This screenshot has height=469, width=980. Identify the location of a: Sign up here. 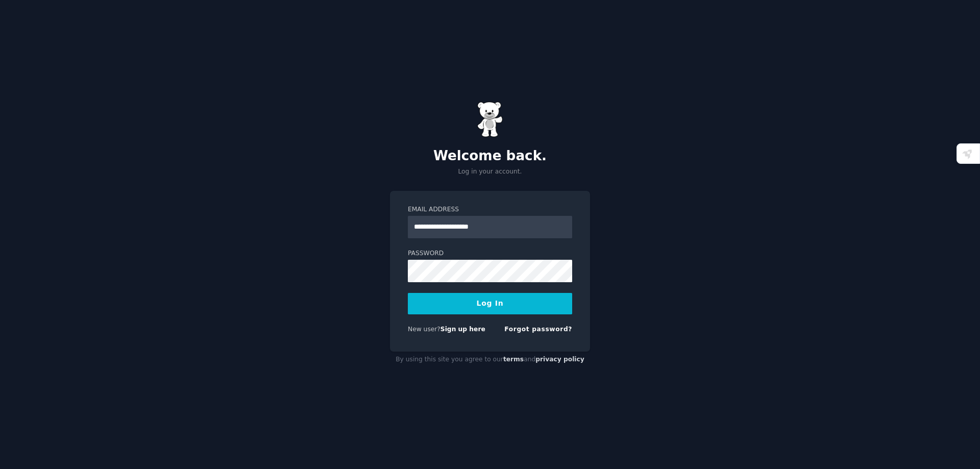
(463, 330).